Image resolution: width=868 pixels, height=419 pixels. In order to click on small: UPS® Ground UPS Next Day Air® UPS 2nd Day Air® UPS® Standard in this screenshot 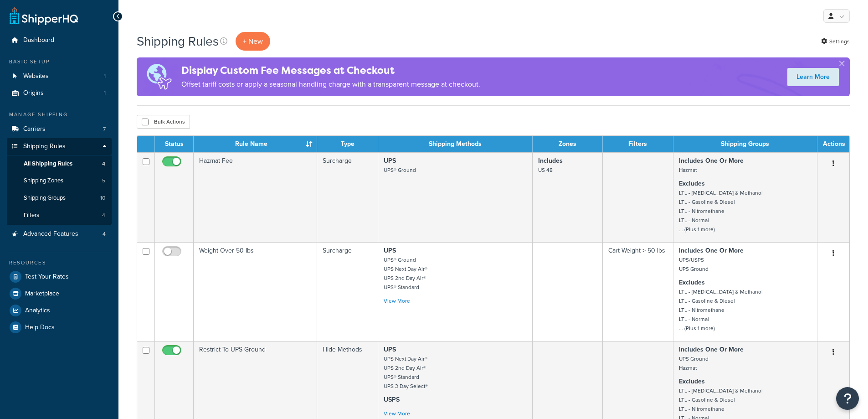, I will do `click(406, 273)`.